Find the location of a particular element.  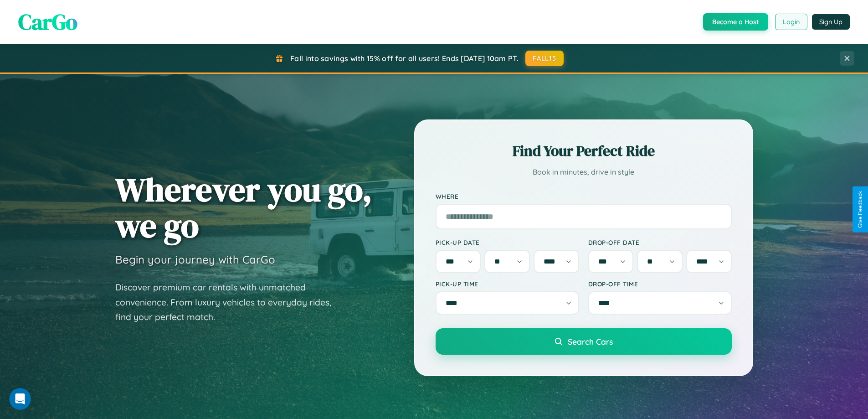

div: Give Feedback is located at coordinates (860, 210).